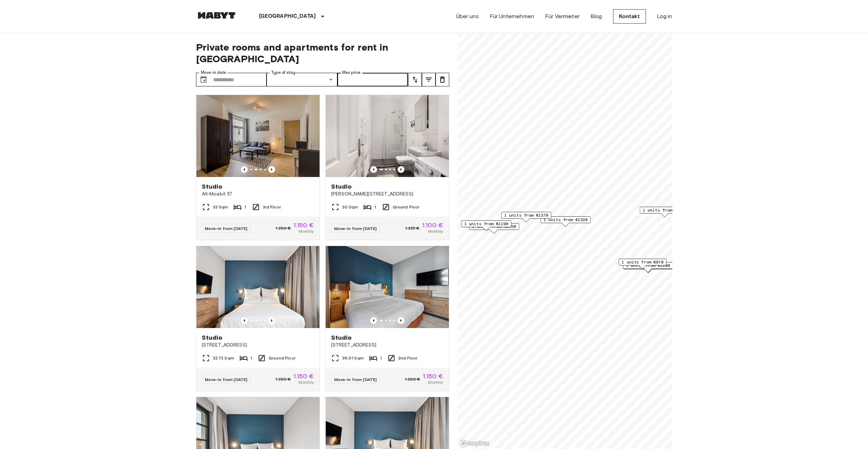  What do you see at coordinates (647, 265) in the screenshot?
I see `span: 1 units from €1280` at bounding box center [647, 265].